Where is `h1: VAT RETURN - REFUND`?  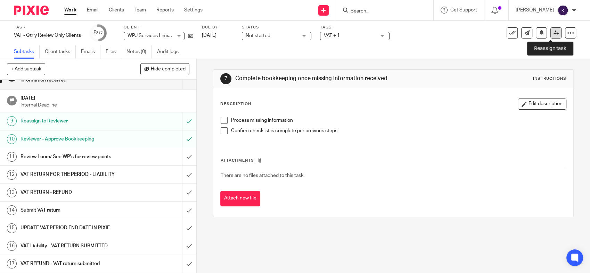 h1: VAT RETURN - REFUND is located at coordinates (72, 193).